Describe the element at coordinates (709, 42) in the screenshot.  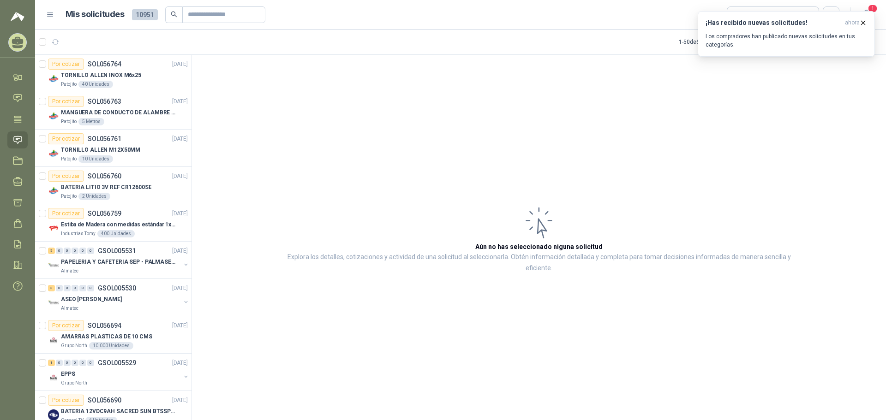
I see `div: 1 - 50 de 6949` at that location.